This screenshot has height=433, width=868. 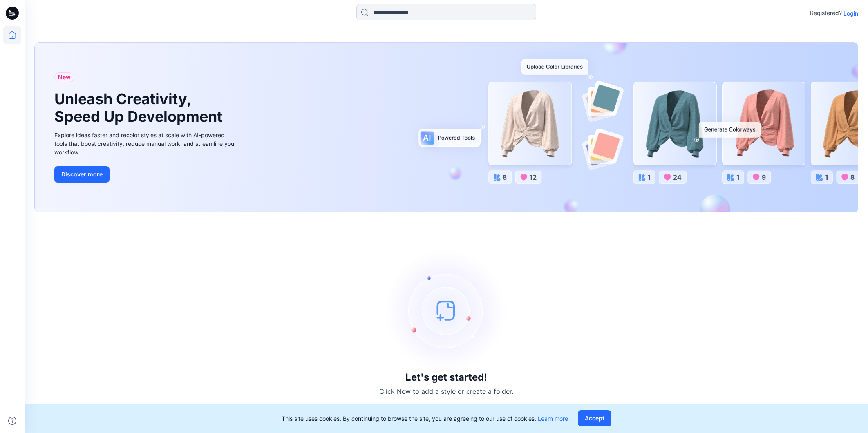 What do you see at coordinates (82, 174) in the screenshot?
I see `button: Discover more` at bounding box center [82, 174].